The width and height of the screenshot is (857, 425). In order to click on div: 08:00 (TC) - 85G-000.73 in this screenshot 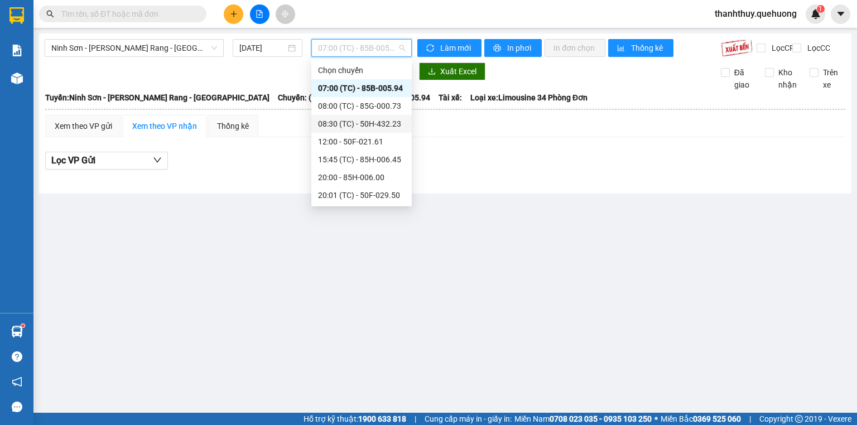, I will do `click(362, 106)`.